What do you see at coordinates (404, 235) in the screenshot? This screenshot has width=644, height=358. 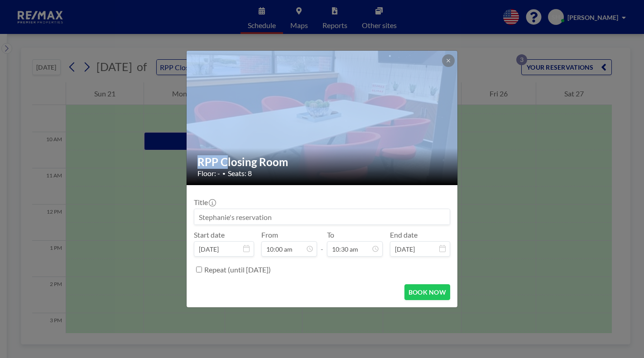 I see `label: End date` at bounding box center [404, 235].